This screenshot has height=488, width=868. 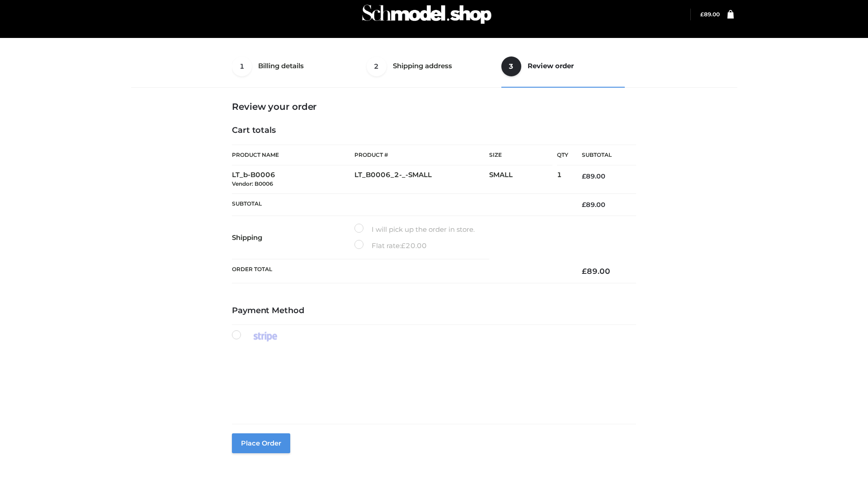 What do you see at coordinates (261, 444) in the screenshot?
I see `button: Place order` at bounding box center [261, 444].